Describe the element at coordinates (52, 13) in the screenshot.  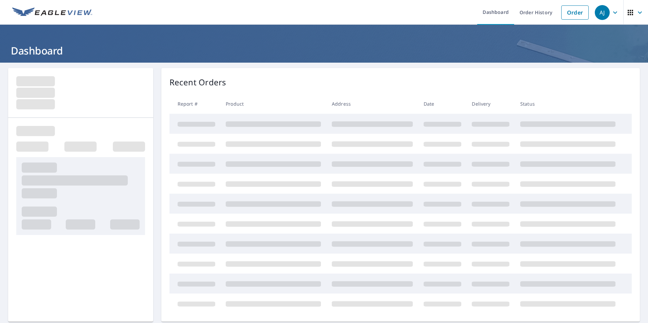
I see `img: EV Logo` at that location.